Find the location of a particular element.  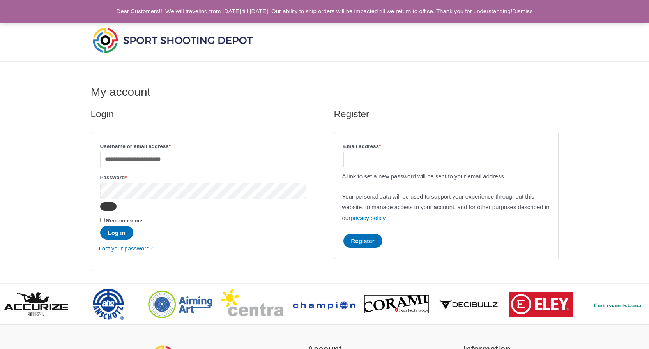

img: Sport Shooting Depot is located at coordinates (173, 40).